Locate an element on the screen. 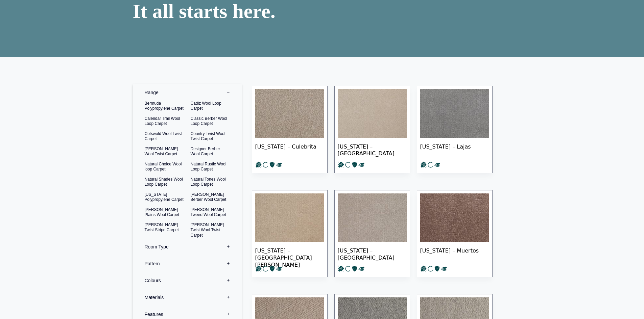 This screenshot has height=319, width=644. h1: It all starts here. is located at coordinates (226, 11).